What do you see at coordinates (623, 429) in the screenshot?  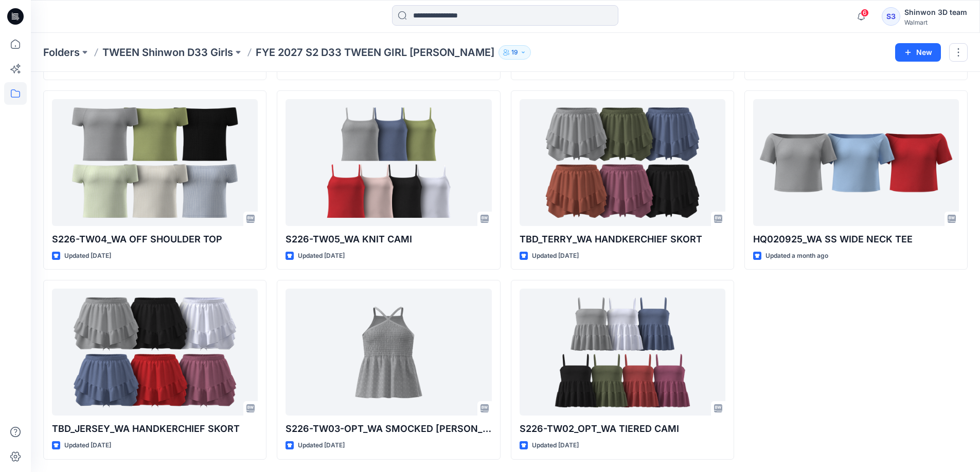 I see `p: S226-TW02_OPT_WA TIERED CAMI` at bounding box center [623, 429].